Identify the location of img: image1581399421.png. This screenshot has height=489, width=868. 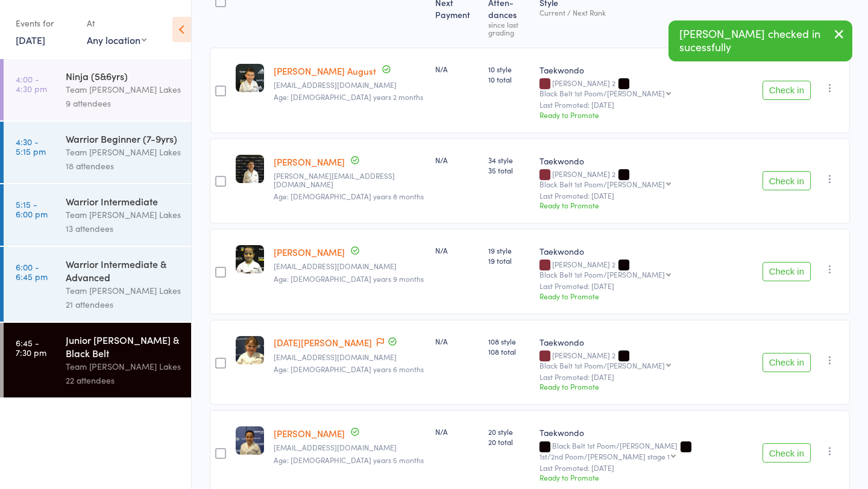
(250, 440).